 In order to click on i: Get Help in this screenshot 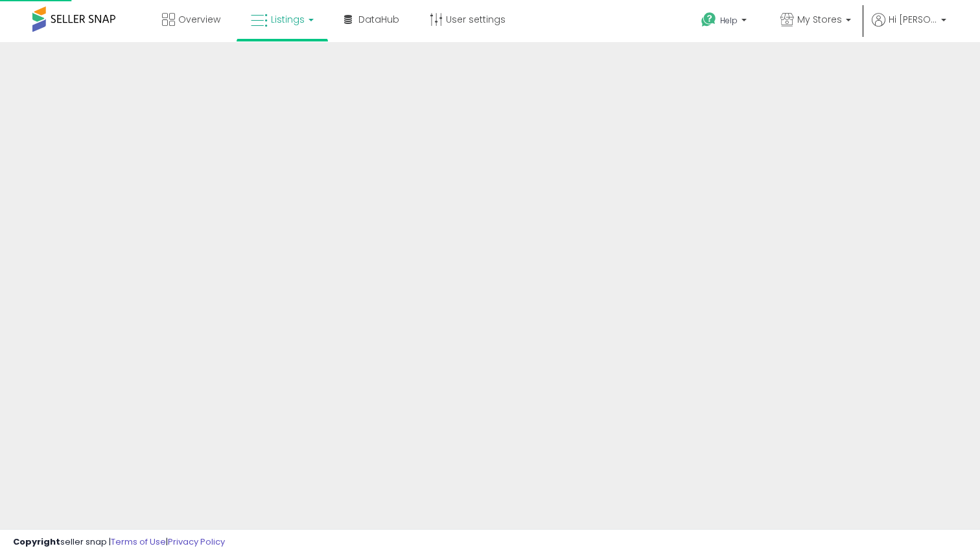, I will do `click(709, 20)`.